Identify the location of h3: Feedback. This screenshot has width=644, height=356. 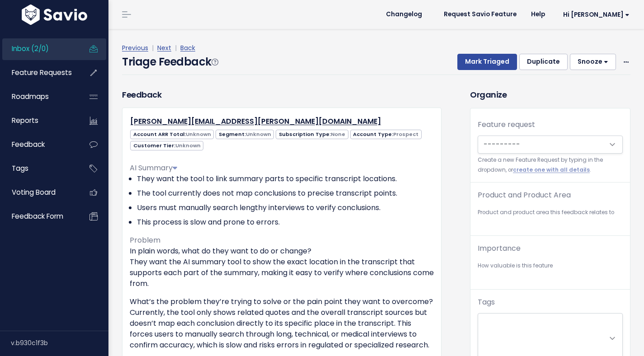
(142, 94).